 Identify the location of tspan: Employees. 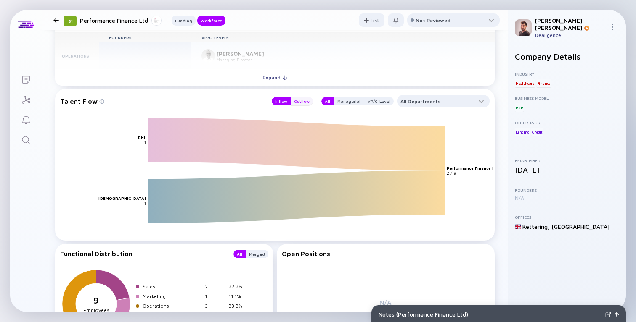
(96, 310).